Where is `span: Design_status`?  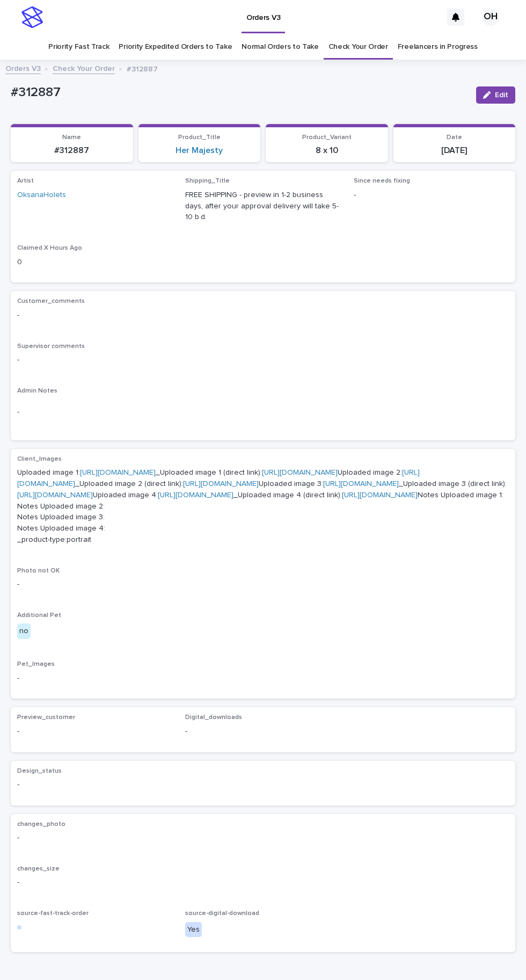 span: Design_status is located at coordinates (39, 771).